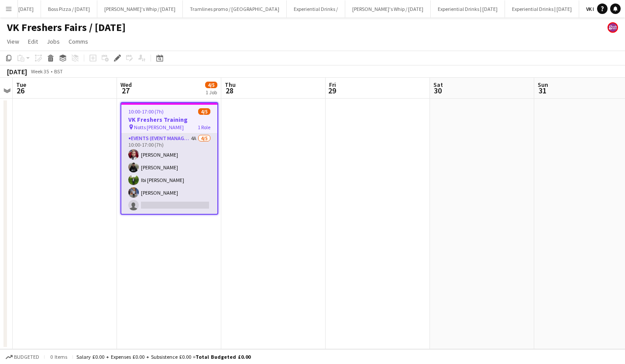  I want to click on span: View, so click(13, 41).